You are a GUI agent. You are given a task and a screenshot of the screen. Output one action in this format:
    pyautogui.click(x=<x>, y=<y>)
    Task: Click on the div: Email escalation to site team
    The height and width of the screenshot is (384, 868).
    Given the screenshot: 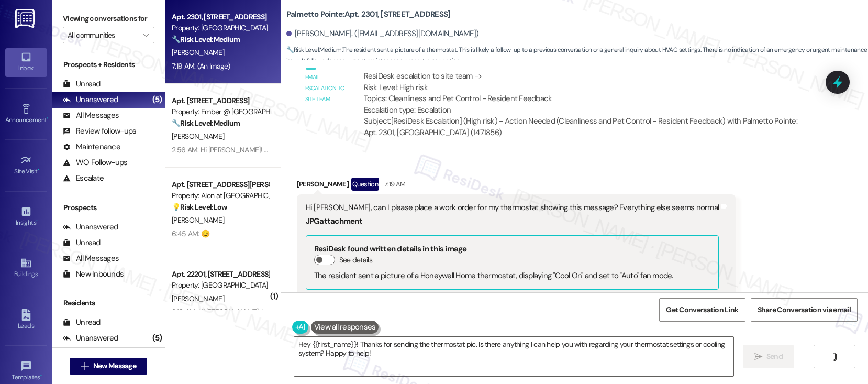 What is the action you would take?
    pyautogui.click(x=326, y=88)
    